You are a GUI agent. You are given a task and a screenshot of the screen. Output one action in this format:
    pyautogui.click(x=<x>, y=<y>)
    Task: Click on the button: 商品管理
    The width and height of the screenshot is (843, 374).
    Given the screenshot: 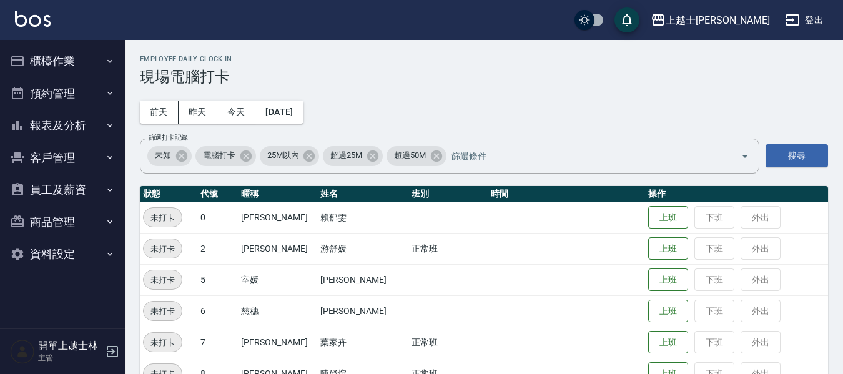 What is the action you would take?
    pyautogui.click(x=62, y=222)
    